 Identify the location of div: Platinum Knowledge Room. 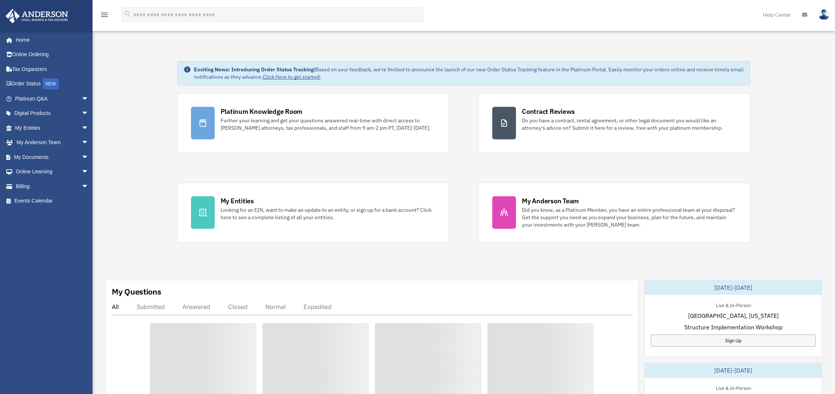
(262, 111).